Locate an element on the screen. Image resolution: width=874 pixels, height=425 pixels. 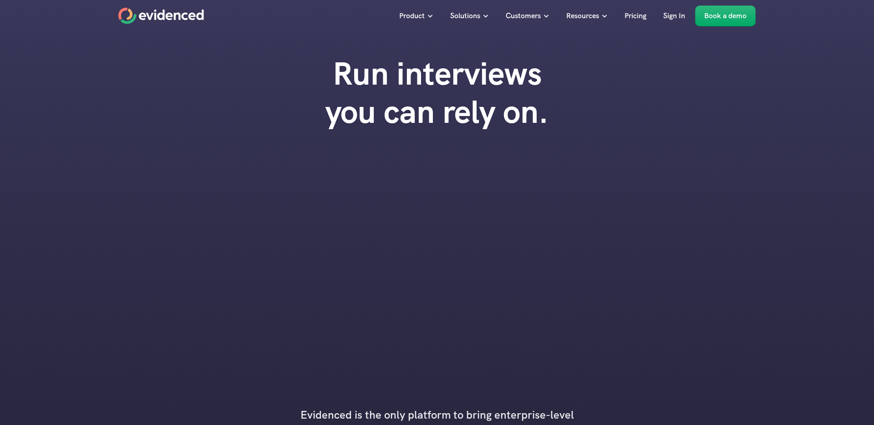
a: Home is located at coordinates (161, 16).